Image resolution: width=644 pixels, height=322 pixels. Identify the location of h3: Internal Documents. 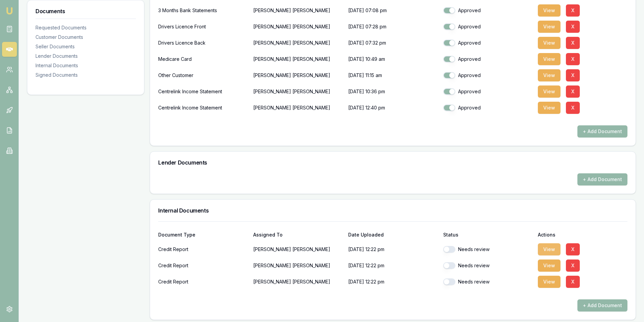
(393, 211).